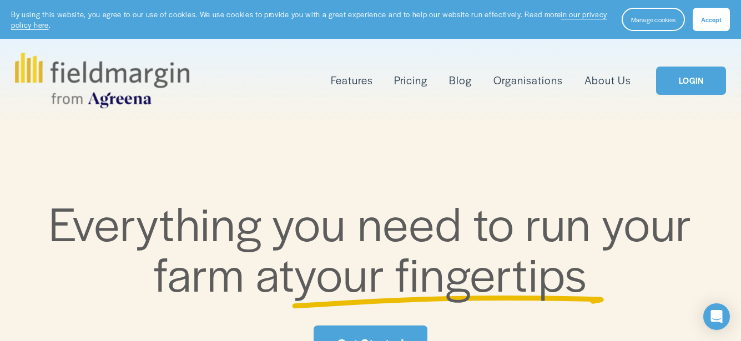 This screenshot has height=341, width=741. What do you see at coordinates (352, 80) in the screenshot?
I see `a: folder dropdown` at bounding box center [352, 80].